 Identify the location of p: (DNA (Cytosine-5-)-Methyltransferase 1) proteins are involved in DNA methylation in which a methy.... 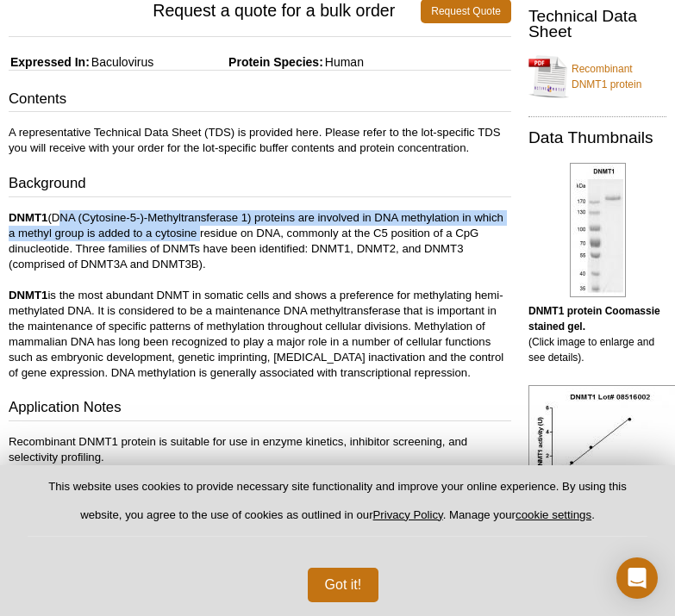
(259, 295).